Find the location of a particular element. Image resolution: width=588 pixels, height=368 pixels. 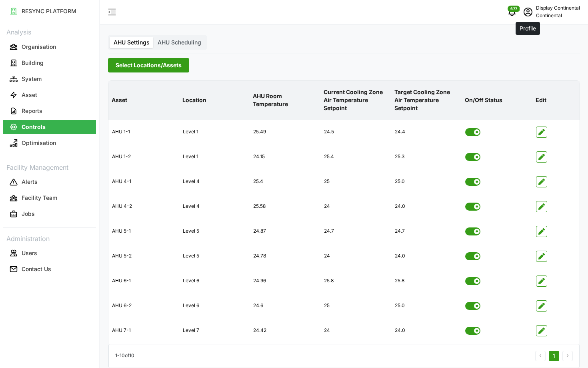

p: AHU Room Temperature is located at coordinates (285, 100).